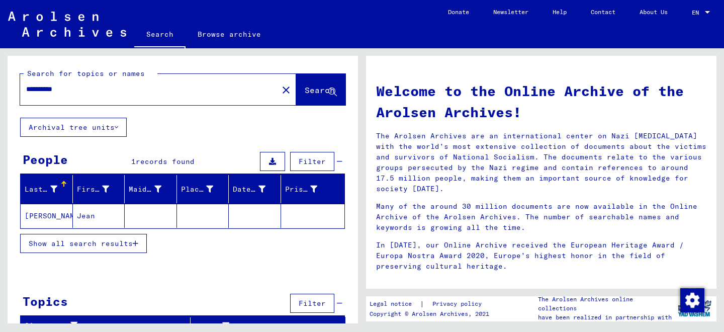  Describe the element at coordinates (395, 304) in the screenshot. I see `a: Legal notice` at that location.